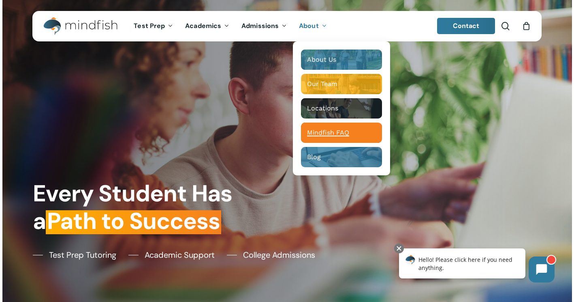 Image resolution: width=574 pixels, height=302 pixels. I want to click on a: Mindfish FAQ, so click(342, 133).